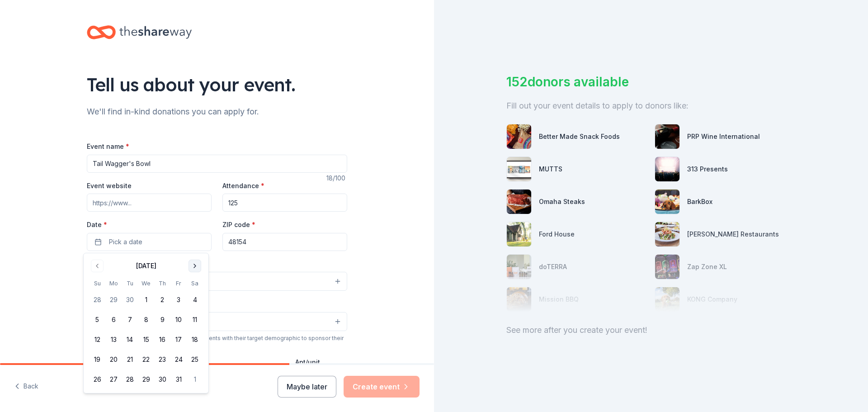  Describe the element at coordinates (130, 283) in the screenshot. I see `th: Tuesday` at that location.